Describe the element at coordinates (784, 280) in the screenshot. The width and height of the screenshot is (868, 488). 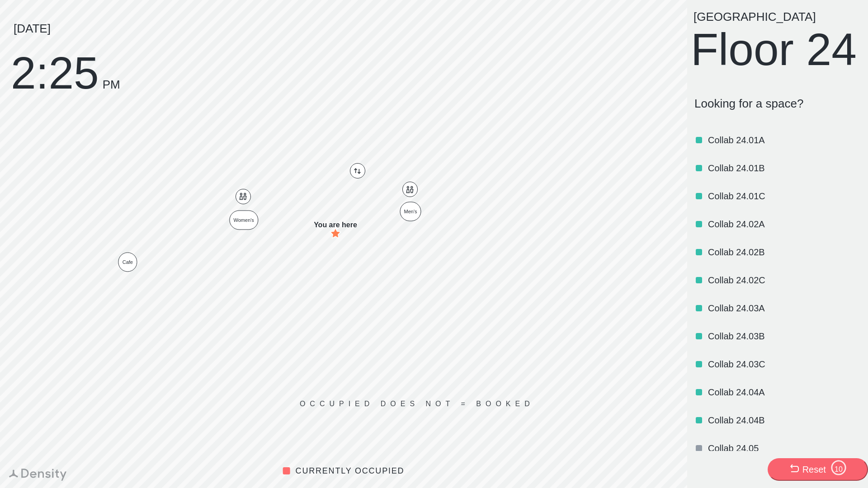
I see `p: Collab 24.02C` at that location.